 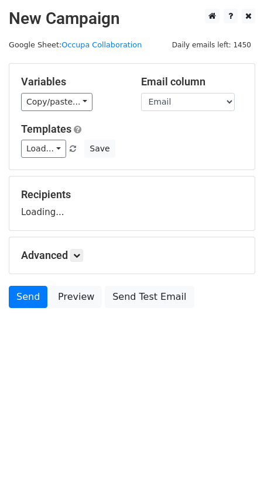 I want to click on h5: Email column, so click(x=192, y=82).